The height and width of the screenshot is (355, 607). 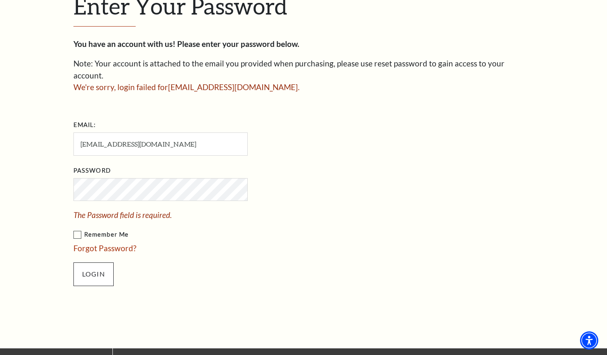 What do you see at coordinates (304, 69) in the screenshot?
I see `p: Note: Your account is attached to the email you provided when purchasing, please use reset passwo...` at bounding box center [304, 69].